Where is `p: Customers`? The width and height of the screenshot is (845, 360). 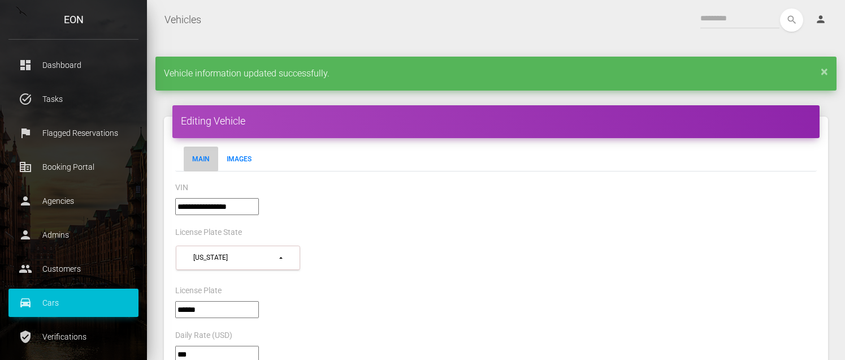
p: Customers is located at coordinates (73, 269).